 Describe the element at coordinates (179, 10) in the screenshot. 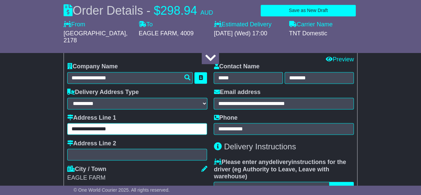

I see `span: 298.94` at that location.